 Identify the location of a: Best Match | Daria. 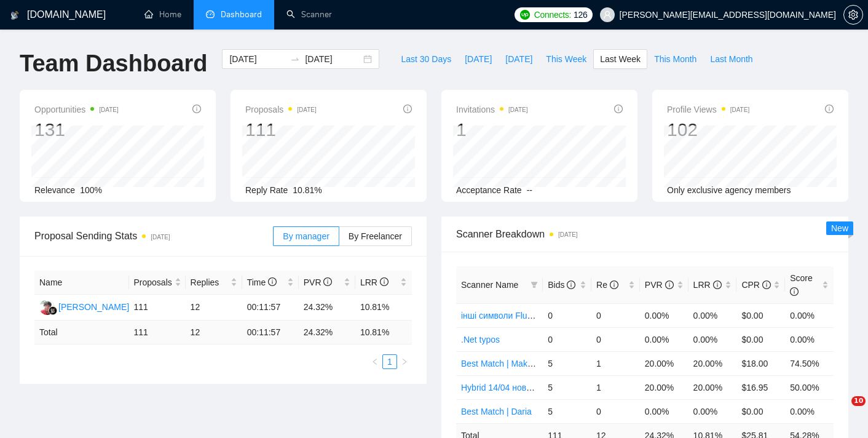
(496, 411).